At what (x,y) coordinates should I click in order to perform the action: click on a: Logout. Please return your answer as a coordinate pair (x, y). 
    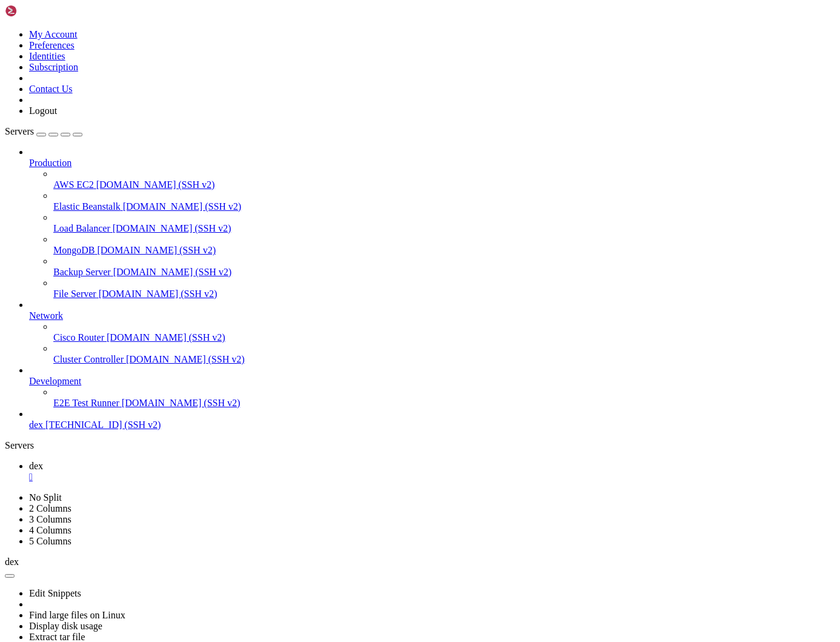
    Looking at the image, I should click on (43, 110).